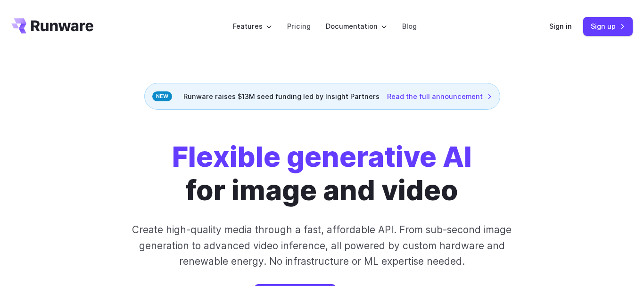  Describe the element at coordinates (322, 245) in the screenshot. I see `p: Create high-quality media through a fast, affordable API. From sub-second image generation to adv...` at that location.